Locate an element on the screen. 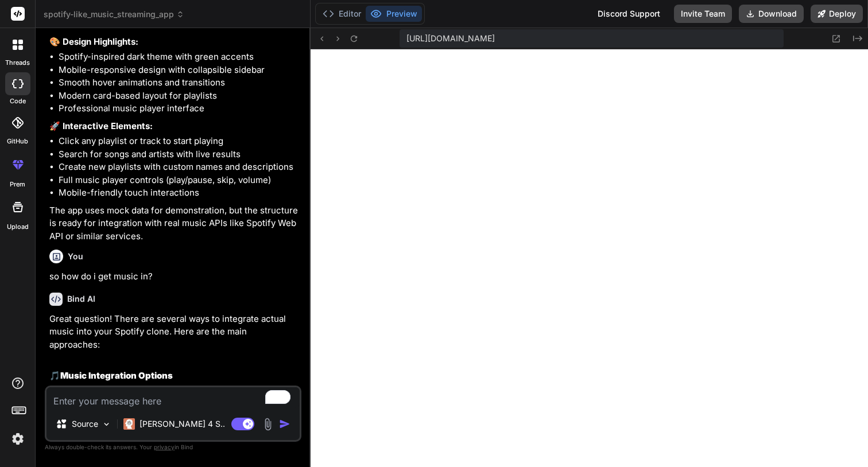  p: Great question! There are several ways to integrate actual music into your Spotify clone. Here ar... is located at coordinates (174, 333).